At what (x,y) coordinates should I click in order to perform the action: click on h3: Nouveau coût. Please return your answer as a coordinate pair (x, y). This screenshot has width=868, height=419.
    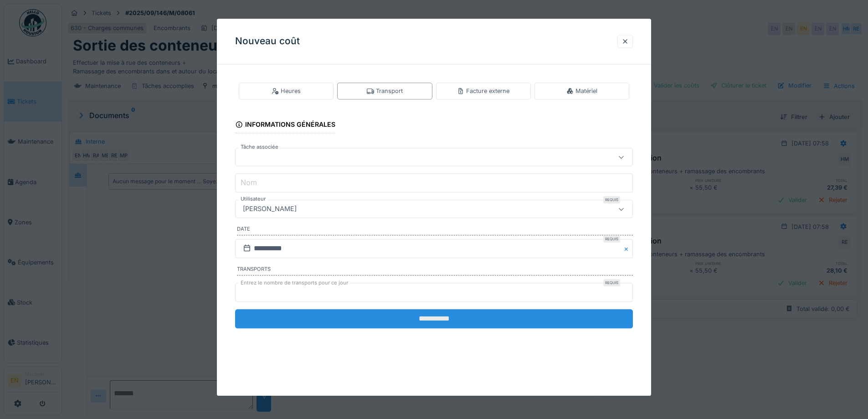
    Looking at the image, I should click on (267, 41).